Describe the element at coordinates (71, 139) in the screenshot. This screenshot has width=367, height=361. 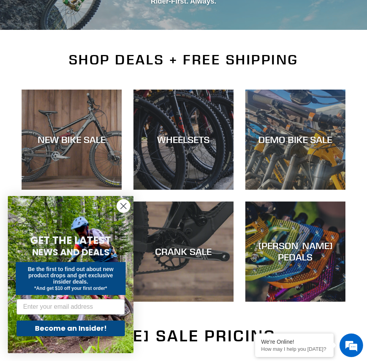
I see `a: NEW BIKE SALE` at that location.